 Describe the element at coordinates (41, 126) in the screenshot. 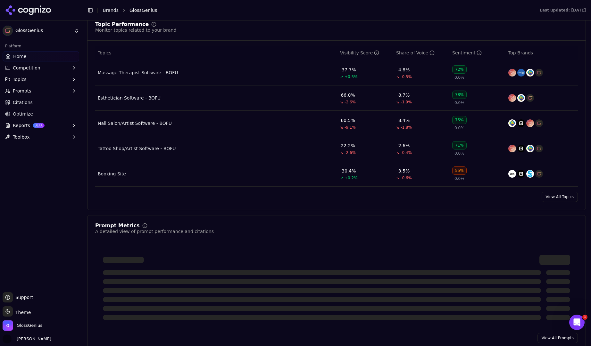

I see `button: ReportsBETA` at that location.